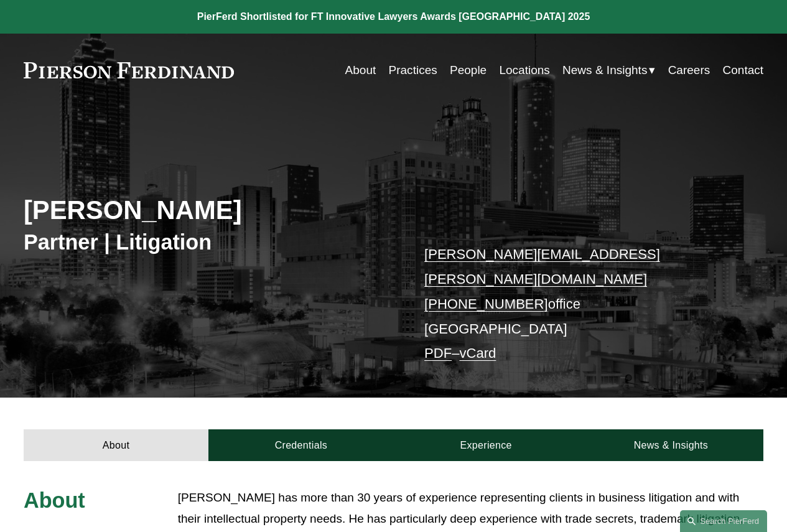 The image size is (787, 532). What do you see at coordinates (671, 444) in the screenshot?
I see `a: News & Insights` at bounding box center [671, 444].